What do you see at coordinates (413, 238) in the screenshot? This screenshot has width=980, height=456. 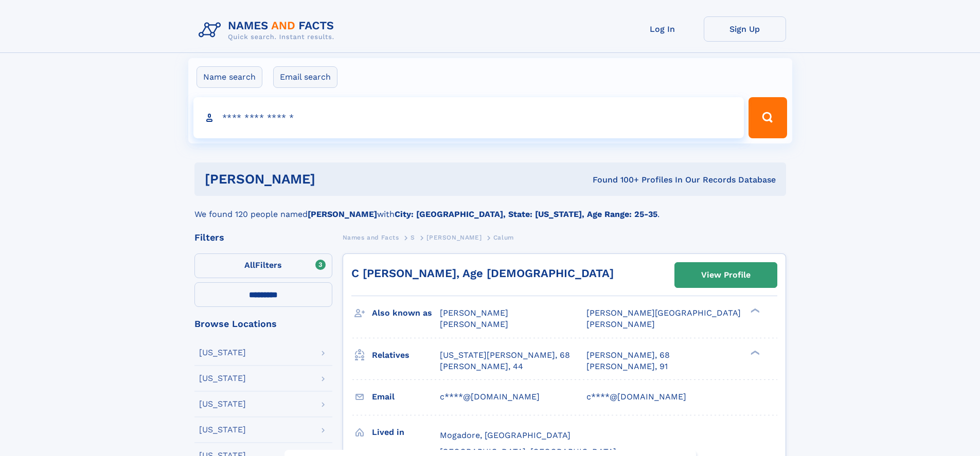 I see `span: S` at bounding box center [413, 238].